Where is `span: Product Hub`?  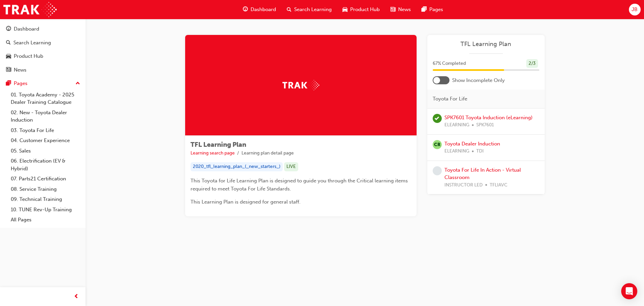
span: Product Hub is located at coordinates (364, 10).